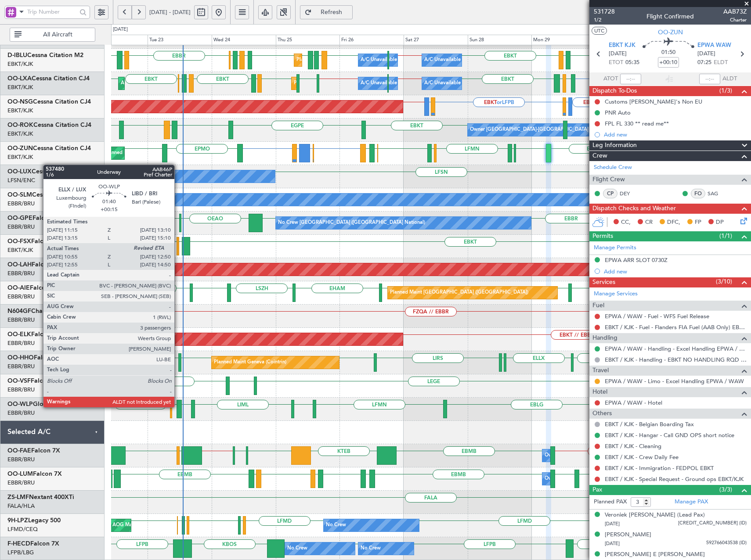  Describe the element at coordinates (675, 271) in the screenshot. I see `div: Add new` at that location.